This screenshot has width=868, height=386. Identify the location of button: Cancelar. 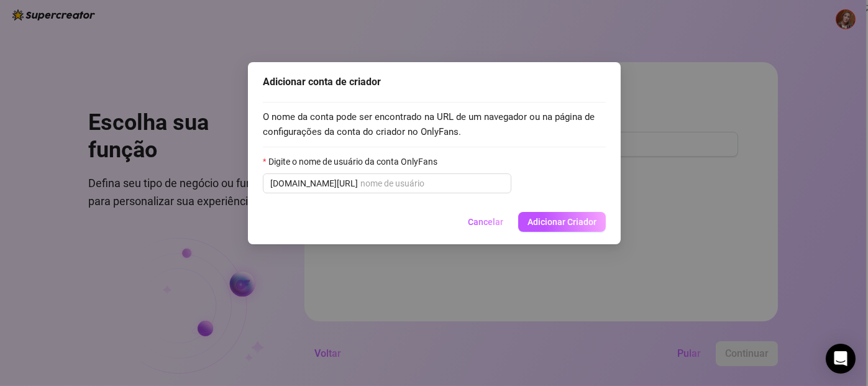
(485, 222).